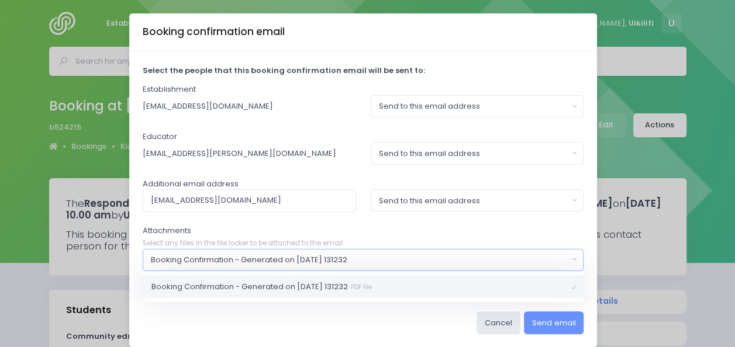 The width and height of the screenshot is (735, 347). What do you see at coordinates (498, 323) in the screenshot?
I see `button: Cancel` at bounding box center [498, 323].